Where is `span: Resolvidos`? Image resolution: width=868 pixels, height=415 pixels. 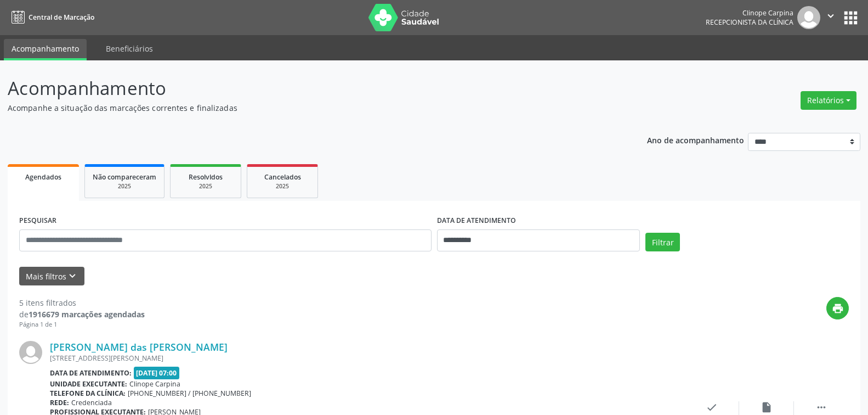
span: Resolvidos is located at coordinates (205, 177).